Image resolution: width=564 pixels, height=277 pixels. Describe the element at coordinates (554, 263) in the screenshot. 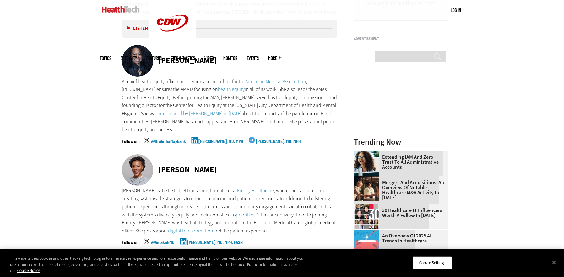

I see `button: Close` at that location.